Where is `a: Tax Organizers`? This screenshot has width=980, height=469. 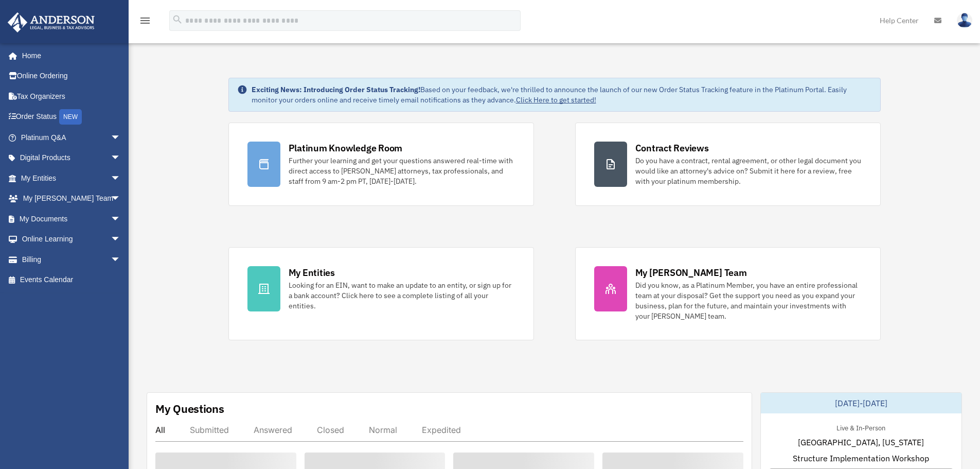
a: Tax Organizers is located at coordinates (72, 96).